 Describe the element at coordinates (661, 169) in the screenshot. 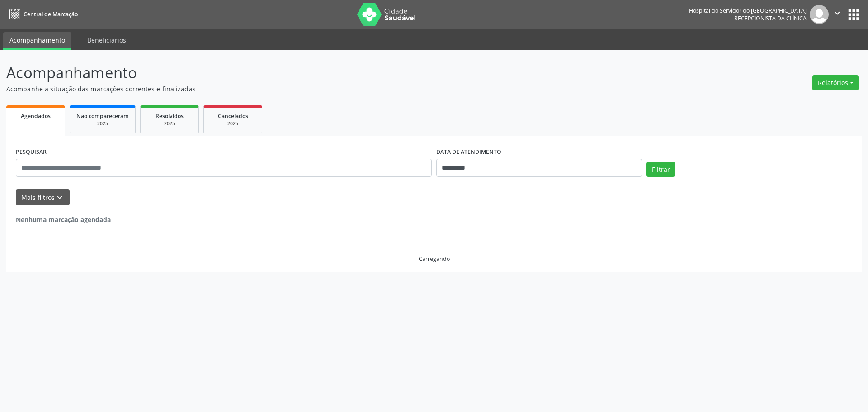

I see `button: Filtrar` at that location.